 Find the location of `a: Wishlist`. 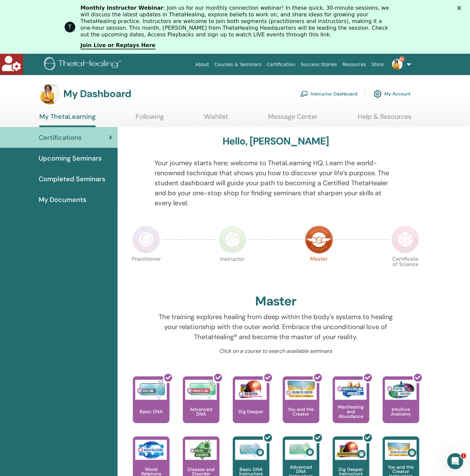

a: Wishlist is located at coordinates (216, 119).